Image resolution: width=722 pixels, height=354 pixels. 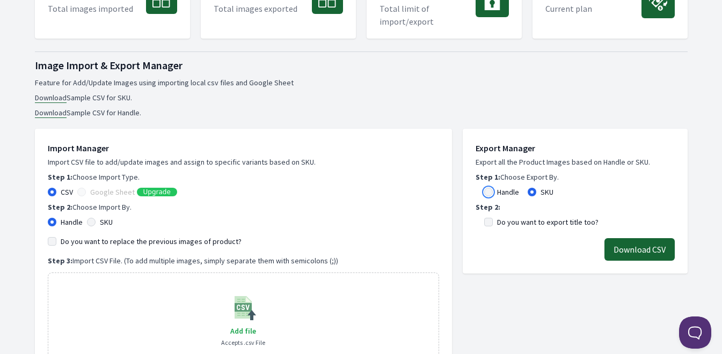 What do you see at coordinates (151, 242) in the screenshot?
I see `label: Do you want to replace the previous images of product?` at bounding box center [151, 242].